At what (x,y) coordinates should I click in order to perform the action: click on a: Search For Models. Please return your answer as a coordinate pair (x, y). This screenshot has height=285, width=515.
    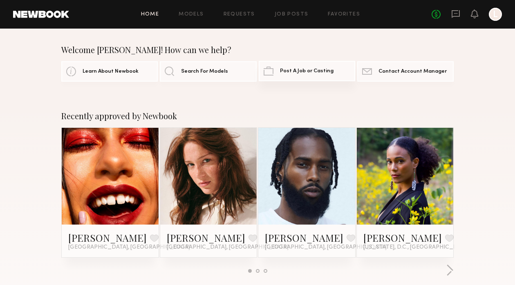
    Looking at the image, I should click on (208, 72).